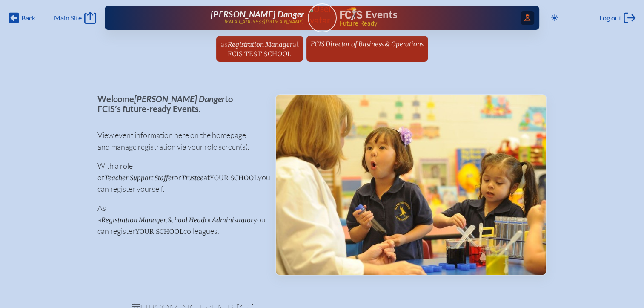  What do you see at coordinates (179, 220) in the screenshot?
I see `p: As a , or you can register colleagues.` at bounding box center [179, 220].